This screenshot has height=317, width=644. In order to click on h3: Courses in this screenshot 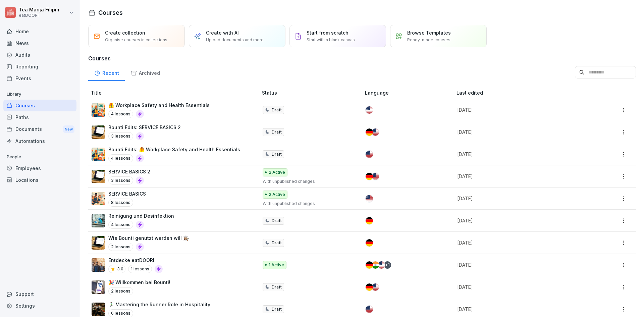, I will do `click(362, 58)`.